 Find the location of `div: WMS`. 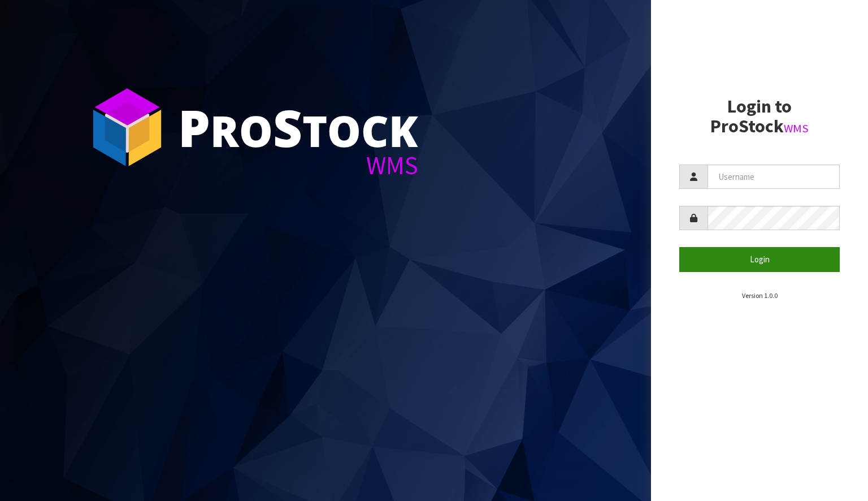

div: WMS is located at coordinates (298, 165).